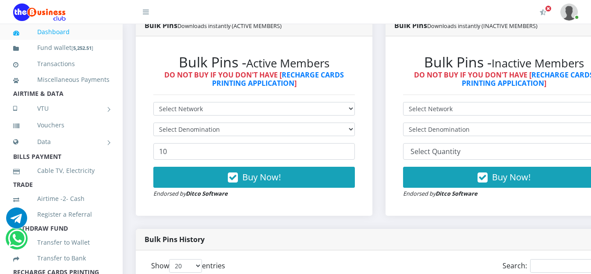 The height and width of the screenshot is (274, 591). I want to click on strong: DO NOT BUY IF YOU DON'T HAVE [ ], so click(254, 79).